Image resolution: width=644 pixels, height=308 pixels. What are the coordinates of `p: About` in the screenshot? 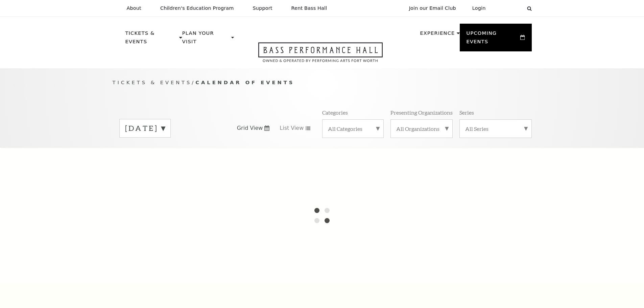 It's located at (134, 8).